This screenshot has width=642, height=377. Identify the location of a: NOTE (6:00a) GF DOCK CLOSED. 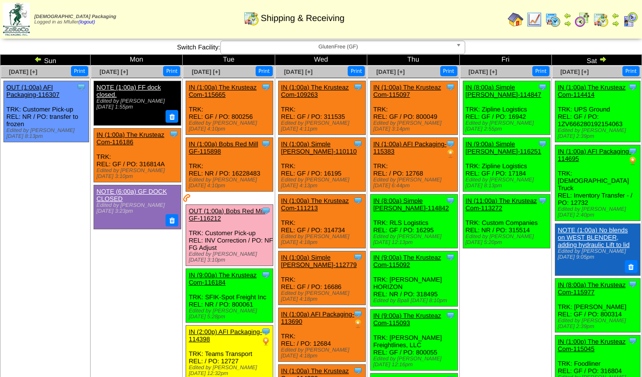
(132, 195).